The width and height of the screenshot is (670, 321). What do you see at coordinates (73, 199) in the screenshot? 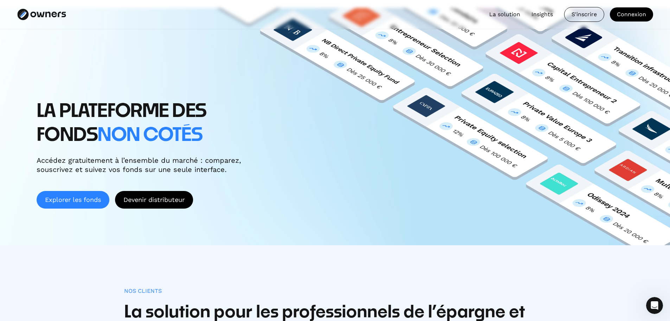
I see `a: Explorer les fonds` at bounding box center [73, 199].